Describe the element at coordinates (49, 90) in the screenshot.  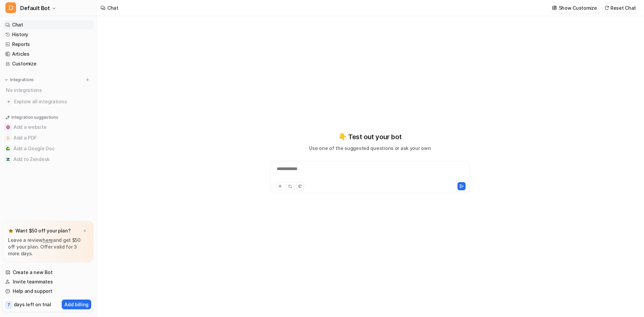
I see `div: No integrations` at that location.